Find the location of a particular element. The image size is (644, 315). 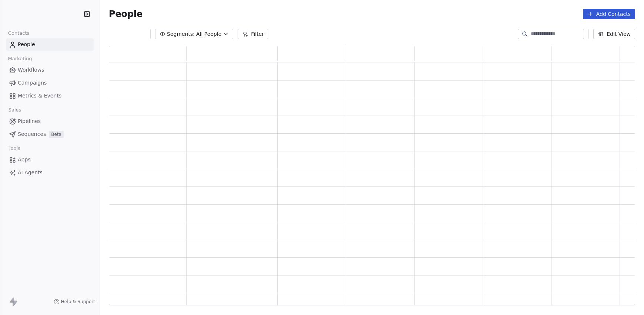

span: Tools is located at coordinates (14, 149).